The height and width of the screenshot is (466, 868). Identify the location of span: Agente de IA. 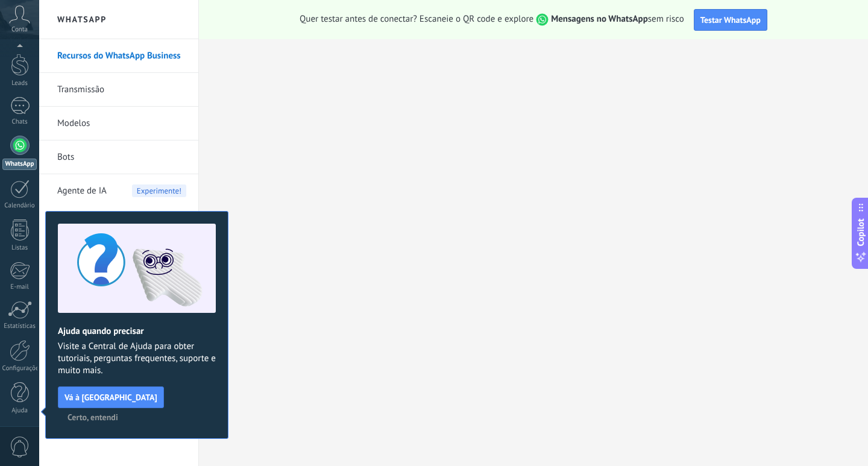
(82, 191).